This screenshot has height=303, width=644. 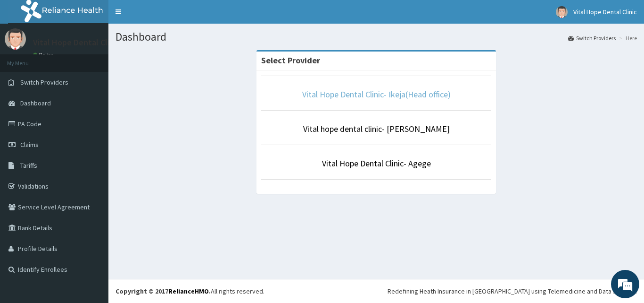 What do you see at coordinates (377, 94) in the screenshot?
I see `a: Vital Hope Dental Clinic- Ikeja(Head office)` at bounding box center [377, 94].